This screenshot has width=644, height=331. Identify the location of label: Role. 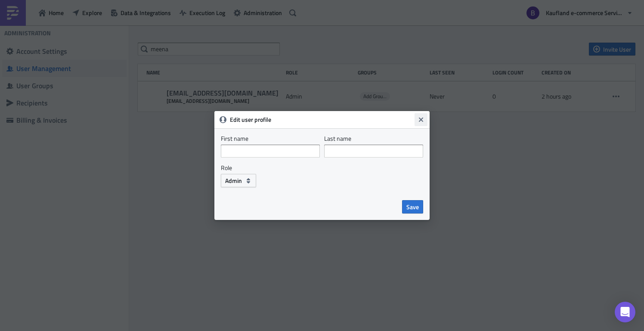
(227, 168).